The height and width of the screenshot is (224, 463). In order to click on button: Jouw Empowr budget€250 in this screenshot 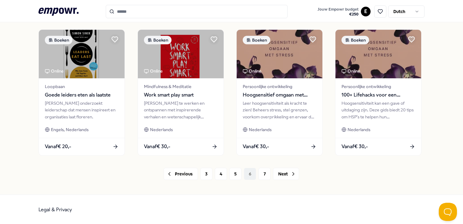, I will do `click(338, 12)`.